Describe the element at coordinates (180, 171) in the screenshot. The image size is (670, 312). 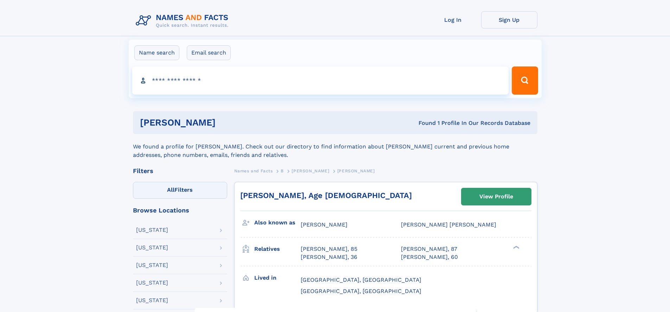
I see `div: Filters` at that location.